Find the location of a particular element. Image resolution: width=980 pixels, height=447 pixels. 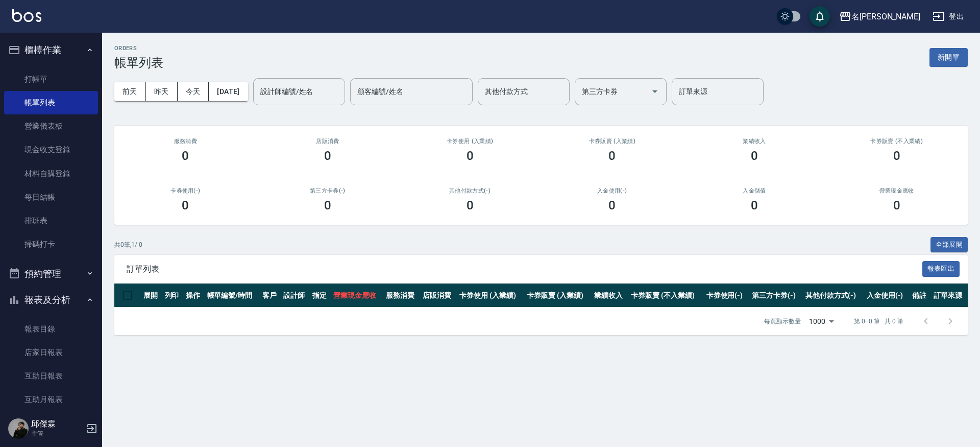

th: 服務消費 is located at coordinates (402, 295).